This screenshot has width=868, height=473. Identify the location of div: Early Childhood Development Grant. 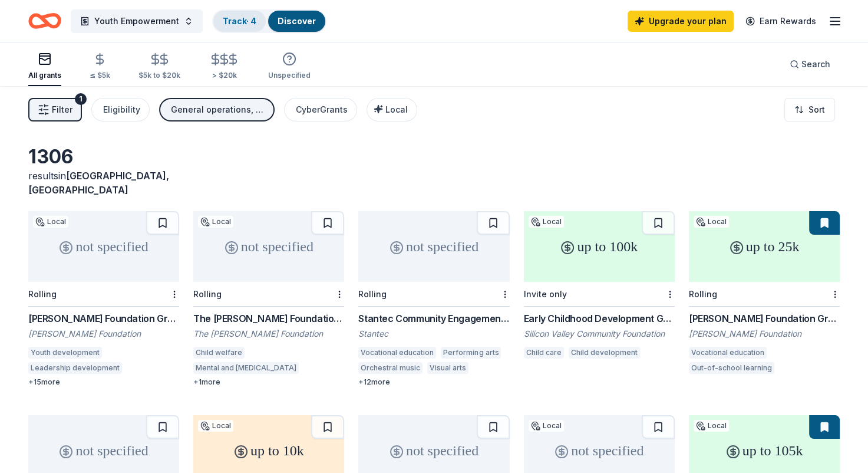
(599, 319).